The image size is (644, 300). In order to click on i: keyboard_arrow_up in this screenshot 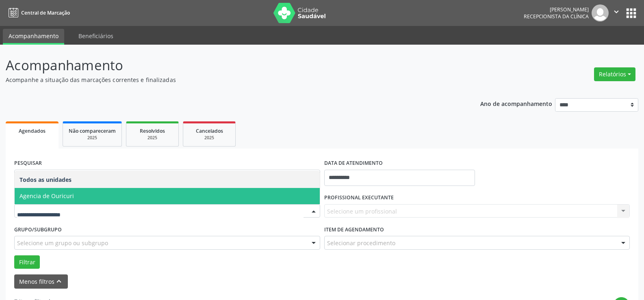, I will do `click(59, 281)`.